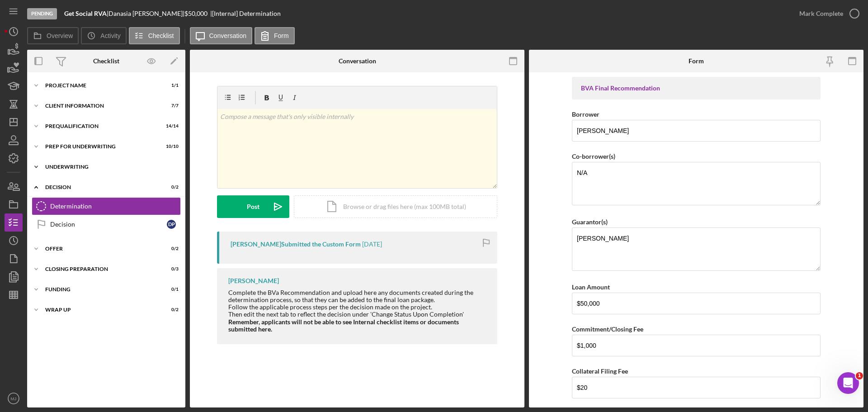 The width and height of the screenshot is (868, 412). I want to click on div: 0 / 3, so click(171, 269).